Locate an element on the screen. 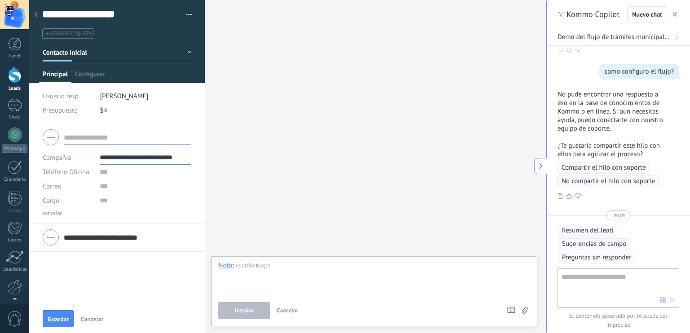 The width and height of the screenshot is (690, 333). span: Principal is located at coordinates (55, 76).